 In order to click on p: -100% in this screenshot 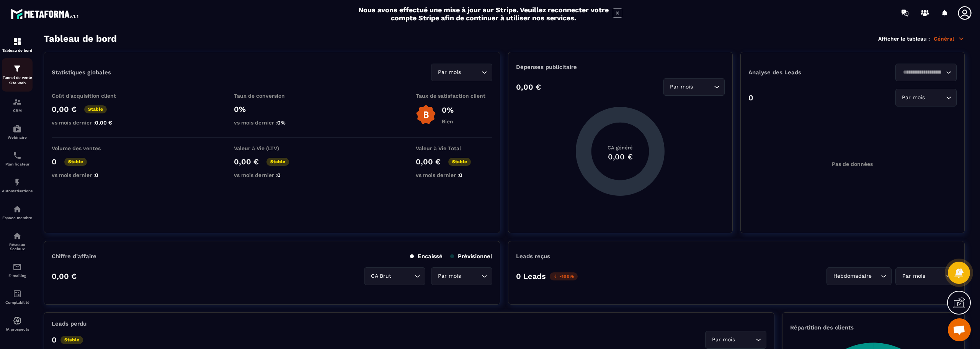, I will do `click(564, 276)`.